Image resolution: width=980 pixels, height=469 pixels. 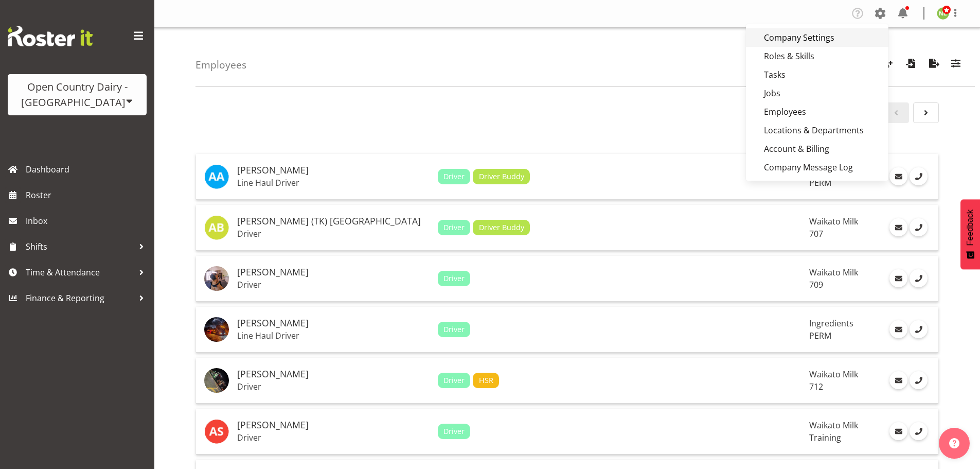 I want to click on h4: Employees, so click(x=221, y=64).